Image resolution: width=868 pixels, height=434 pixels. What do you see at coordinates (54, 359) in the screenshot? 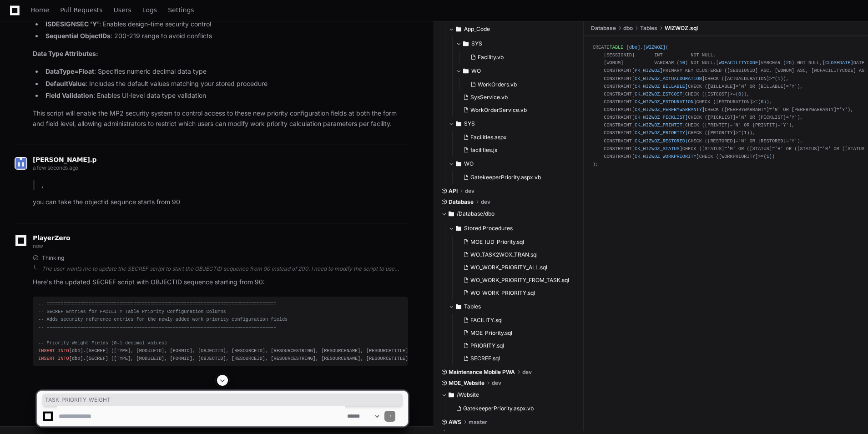
I see `span: INSERT INTO` at bounding box center [54, 359].